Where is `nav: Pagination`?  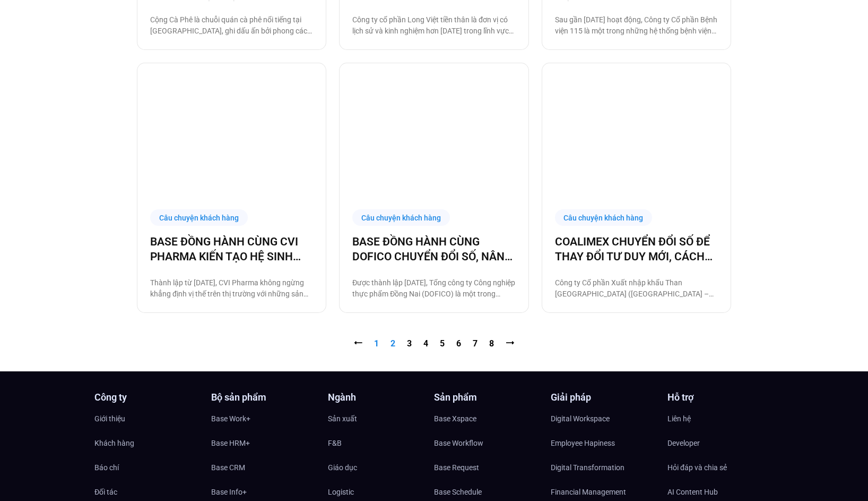 nav: Pagination is located at coordinates (434, 344).